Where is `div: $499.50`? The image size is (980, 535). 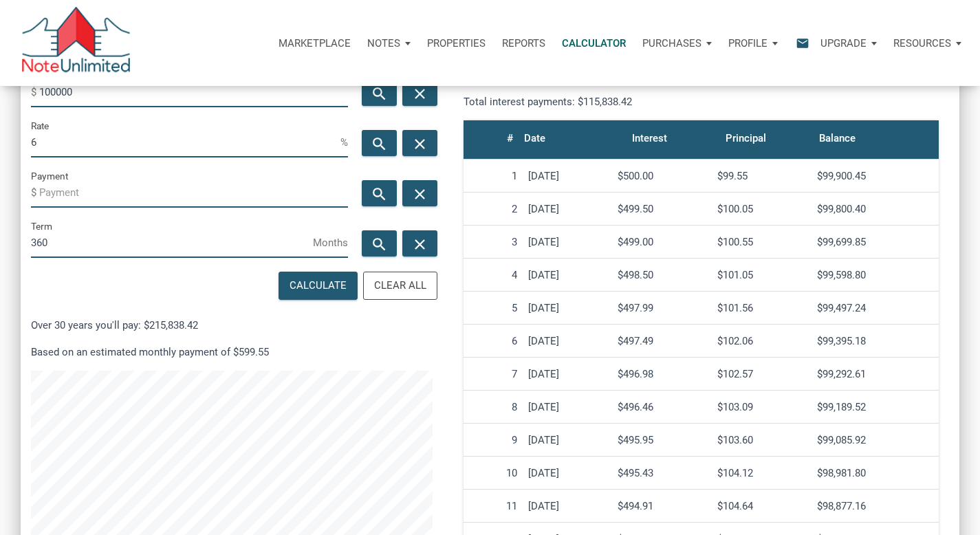
div: $499.50 is located at coordinates (662, 209).